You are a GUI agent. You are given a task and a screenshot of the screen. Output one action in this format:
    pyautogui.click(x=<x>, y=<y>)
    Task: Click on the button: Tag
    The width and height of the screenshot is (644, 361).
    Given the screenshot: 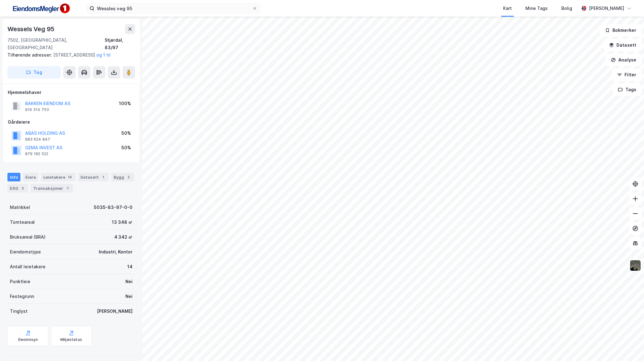 What is the action you would take?
    pyautogui.click(x=34, y=73)
    